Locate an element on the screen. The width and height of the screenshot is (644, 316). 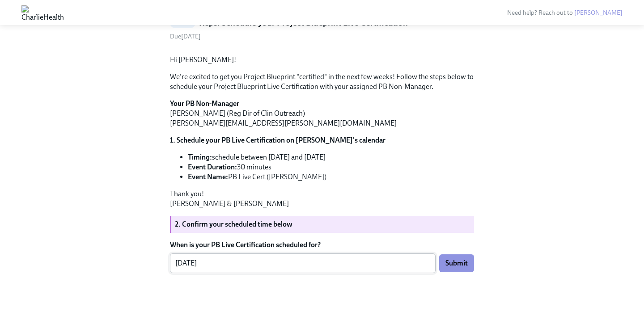
img: CharlieHealth is located at coordinates (43, 13).